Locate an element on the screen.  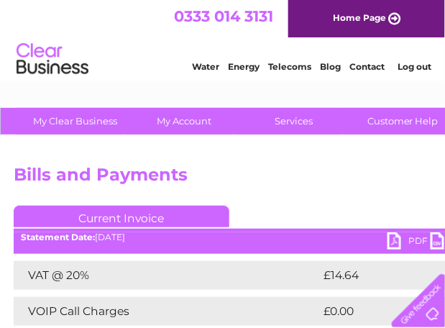
a: Current Invoice is located at coordinates (122, 217).